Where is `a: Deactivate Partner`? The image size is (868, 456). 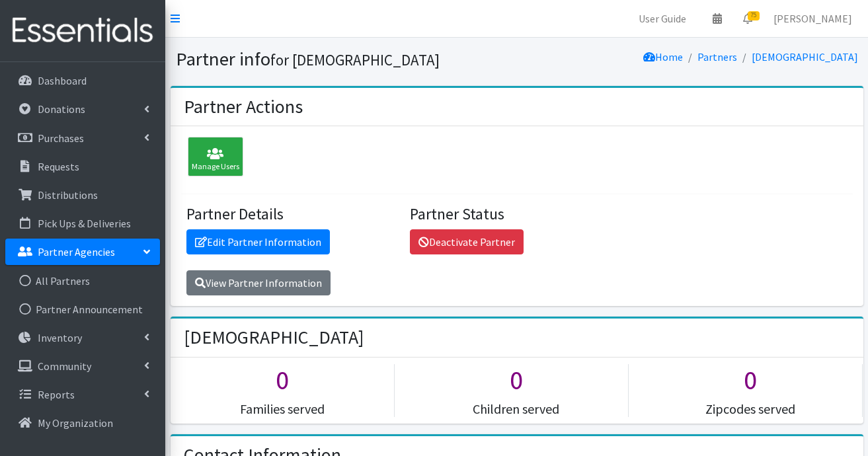
a: Deactivate Partner is located at coordinates (467, 242).